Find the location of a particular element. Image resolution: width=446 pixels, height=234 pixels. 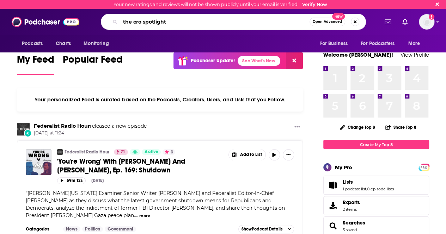

a: Popular Feed is located at coordinates (93, 64).